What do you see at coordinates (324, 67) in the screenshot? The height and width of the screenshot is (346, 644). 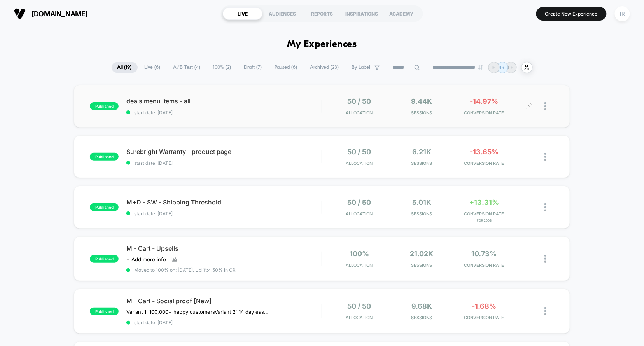 I see `span: Archived ( 23 )` at bounding box center [324, 67].